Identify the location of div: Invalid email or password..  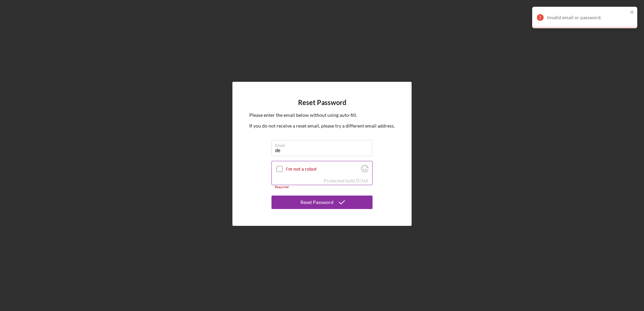
(587, 18).